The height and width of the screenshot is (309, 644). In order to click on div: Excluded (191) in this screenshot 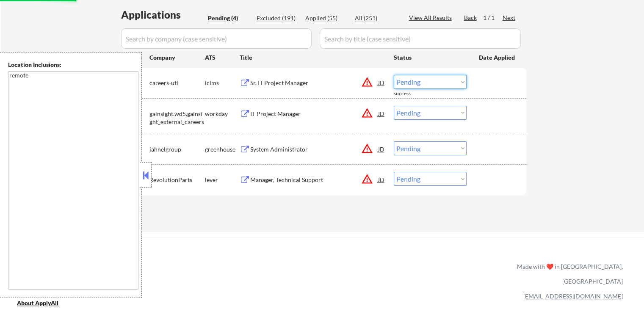, I will do `click(278, 18)`.